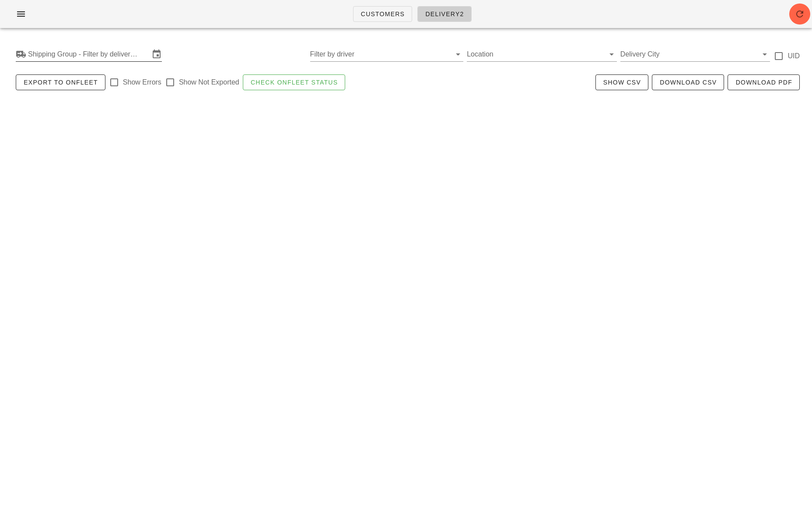 This screenshot has width=812, height=519. I want to click on button: Check Onfleet Status, so click(294, 82).